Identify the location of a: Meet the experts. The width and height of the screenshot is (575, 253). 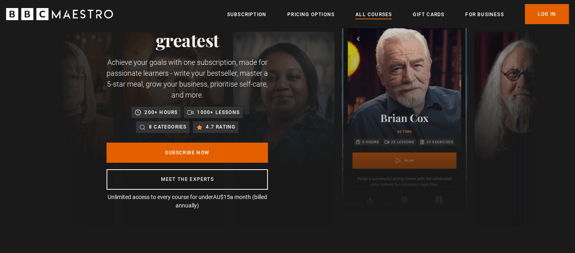
(187, 180).